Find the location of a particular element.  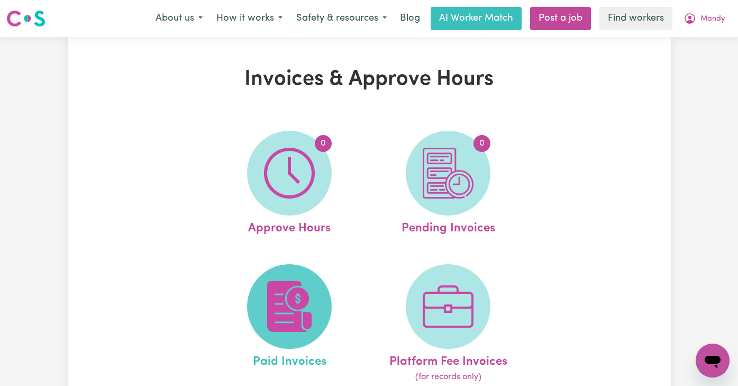

a: Careseekers logo is located at coordinates (26, 19).